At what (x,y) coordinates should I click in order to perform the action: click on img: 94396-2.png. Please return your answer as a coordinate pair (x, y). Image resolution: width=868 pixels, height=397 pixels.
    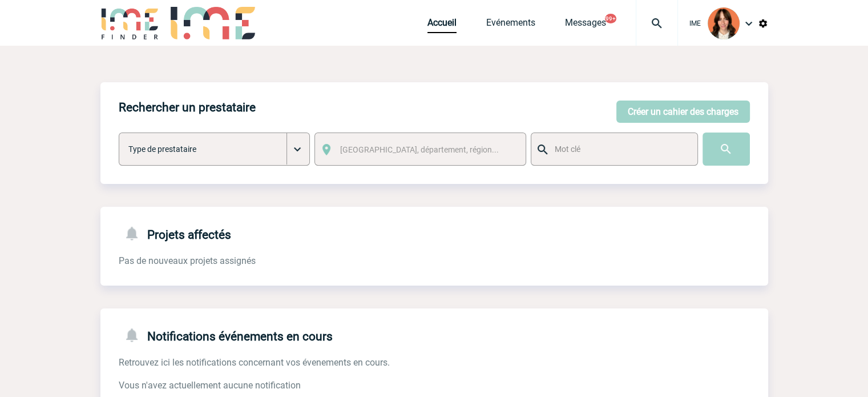
    Looking at the image, I should click on (724, 24).